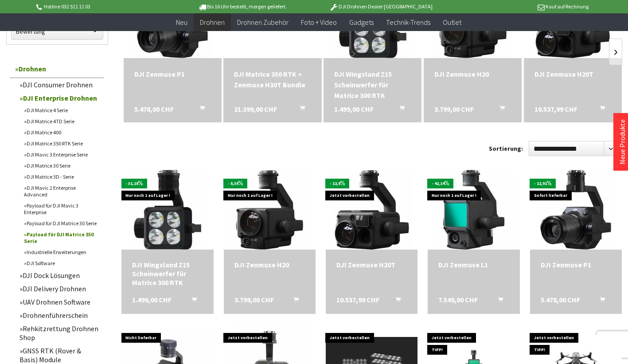 Image resolution: width=628 pixels, height=364 pixels. I want to click on span: Technik-Trends, so click(408, 22).